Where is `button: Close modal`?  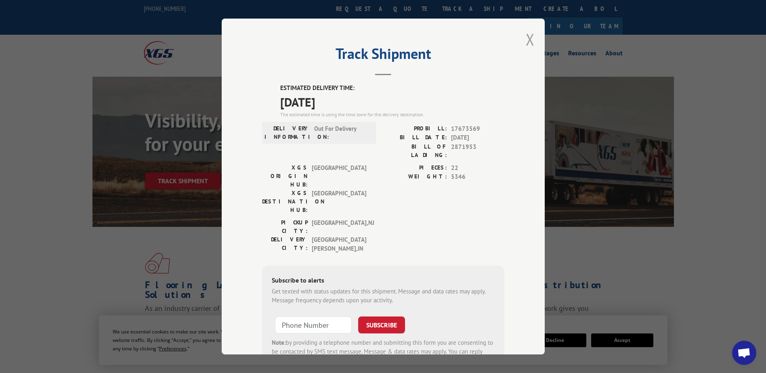 button: Close modal is located at coordinates (530, 39).